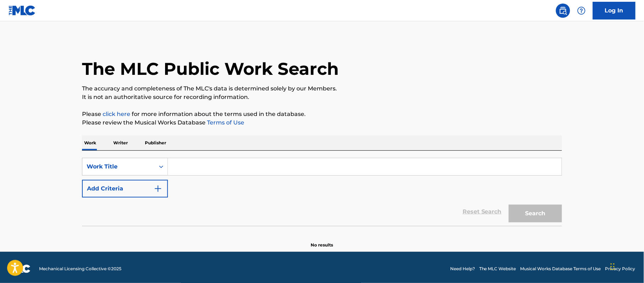 The width and height of the screenshot is (644, 283). What do you see at coordinates (463, 269) in the screenshot?
I see `a: Need Help?` at bounding box center [463, 269].